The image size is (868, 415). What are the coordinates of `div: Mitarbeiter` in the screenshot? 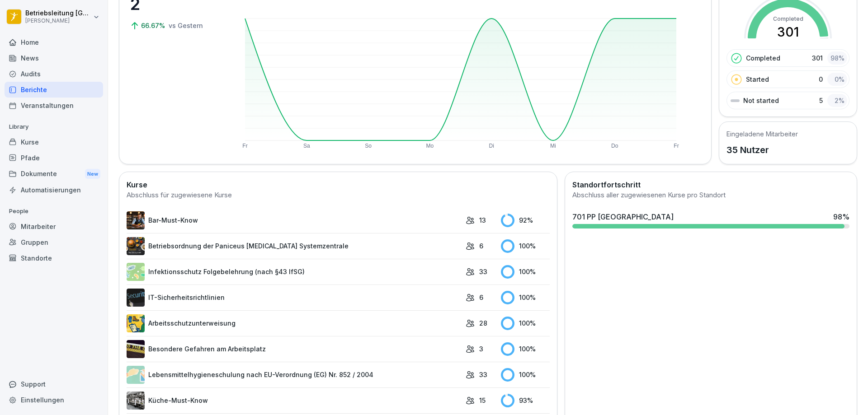 It's located at (54, 226).